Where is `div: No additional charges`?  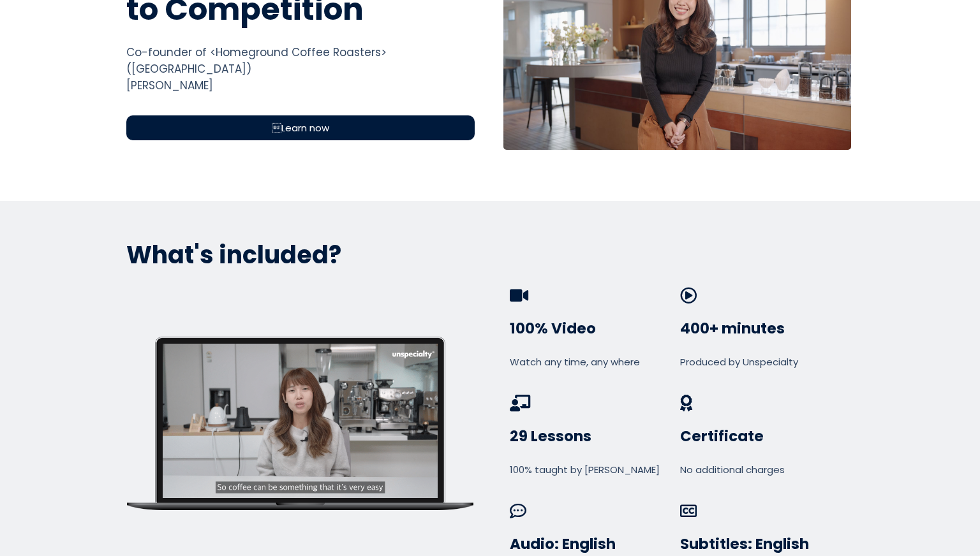 div: No additional charges is located at coordinates (763, 469).